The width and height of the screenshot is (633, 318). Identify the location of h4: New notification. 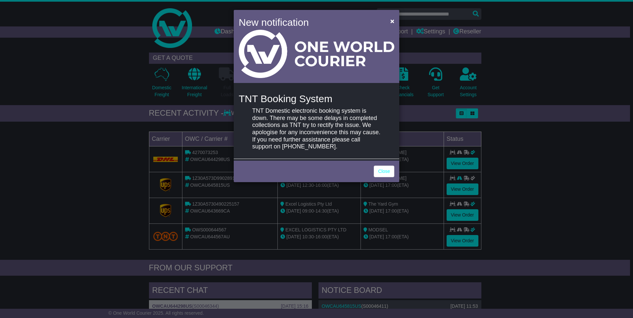
(309, 22).